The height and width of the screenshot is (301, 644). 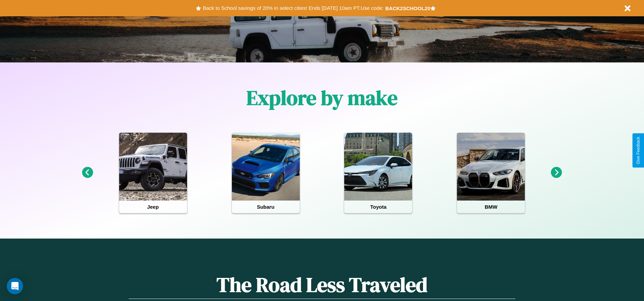 I want to click on b: BACK2SCHOOL20, so click(x=407, y=8).